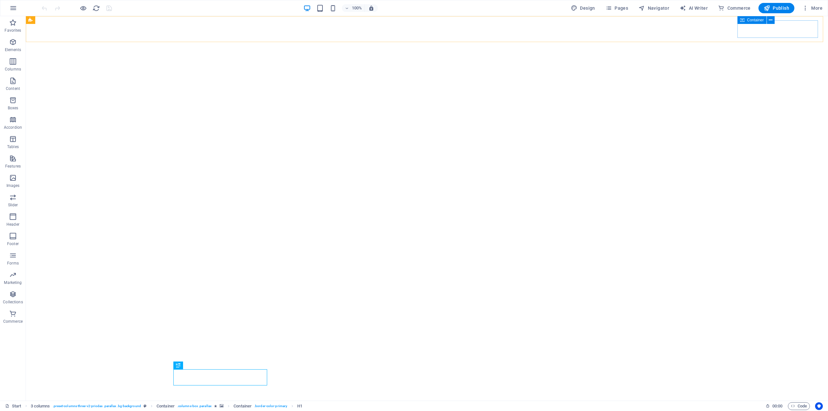  What do you see at coordinates (777, 8) in the screenshot?
I see `span: Publish` at bounding box center [777, 8].